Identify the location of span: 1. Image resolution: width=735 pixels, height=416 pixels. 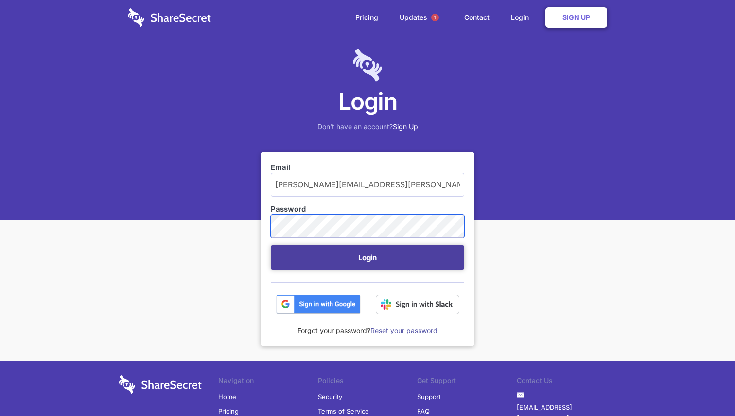
(435, 17).